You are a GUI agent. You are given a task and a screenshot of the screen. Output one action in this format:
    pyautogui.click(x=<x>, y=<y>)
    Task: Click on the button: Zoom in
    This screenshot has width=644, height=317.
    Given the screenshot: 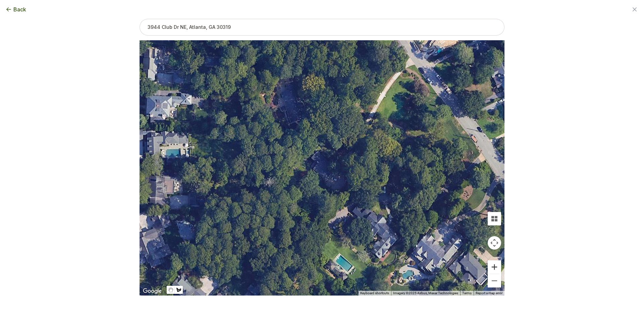 What is the action you would take?
    pyautogui.click(x=494, y=267)
    